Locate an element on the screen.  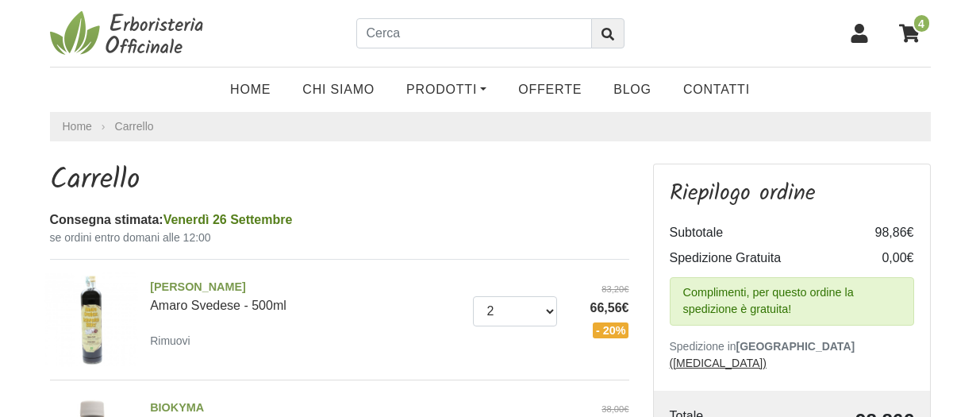
span: BIOKYMA is located at coordinates (305, 408).